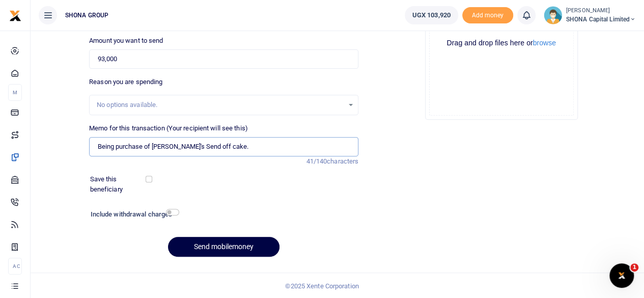  Describe the element at coordinates (14, 93) in the screenshot. I see `li: M` at that location.